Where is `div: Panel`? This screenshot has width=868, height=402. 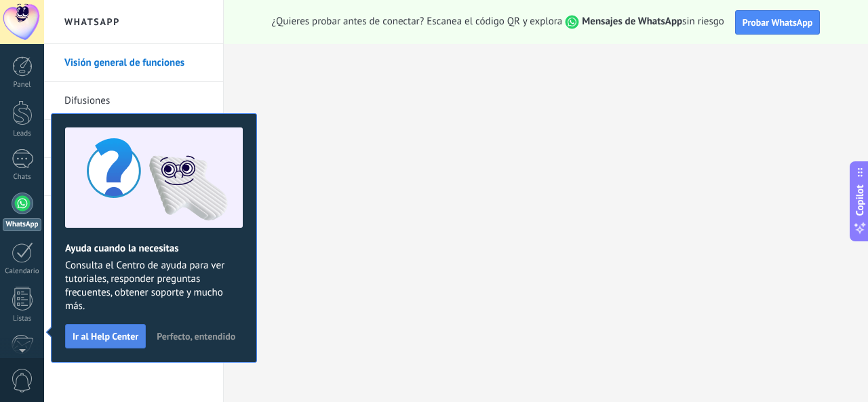 div: Panel is located at coordinates (22, 85).